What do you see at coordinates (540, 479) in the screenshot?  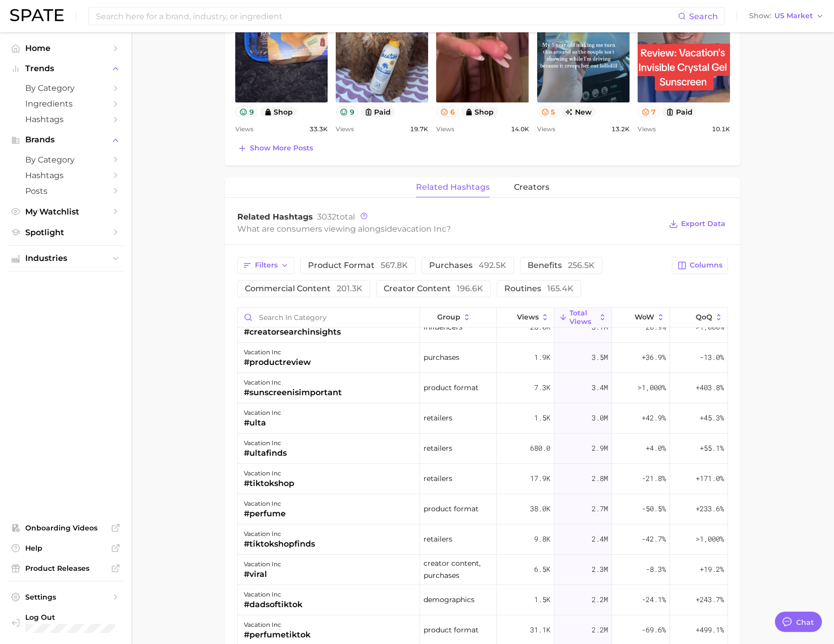 I see `span: 17.9k` at bounding box center [540, 479].